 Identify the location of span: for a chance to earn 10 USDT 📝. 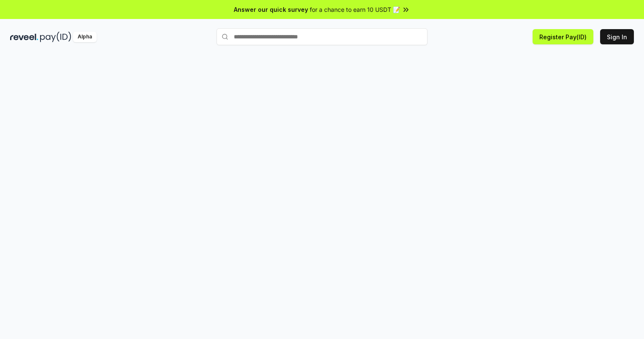
(355, 9).